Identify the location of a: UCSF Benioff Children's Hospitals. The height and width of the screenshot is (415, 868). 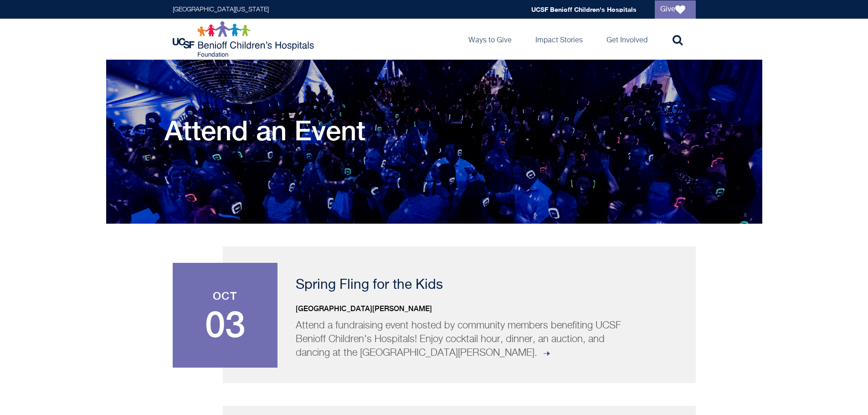
(584, 9).